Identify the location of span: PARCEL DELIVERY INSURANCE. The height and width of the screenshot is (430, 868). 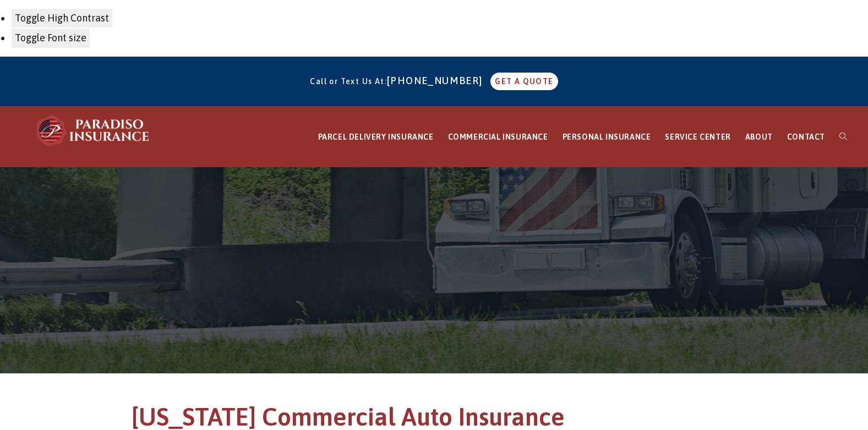
(376, 137).